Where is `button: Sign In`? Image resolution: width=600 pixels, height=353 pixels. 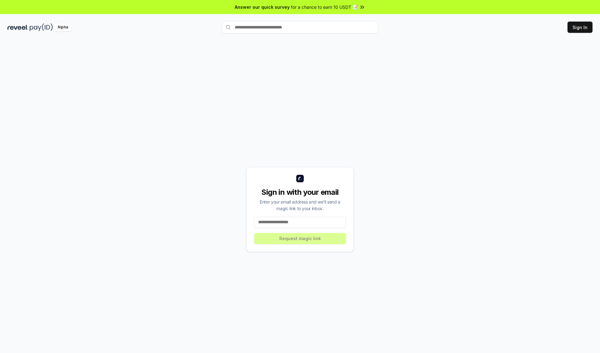 button: Sign In is located at coordinates (580, 27).